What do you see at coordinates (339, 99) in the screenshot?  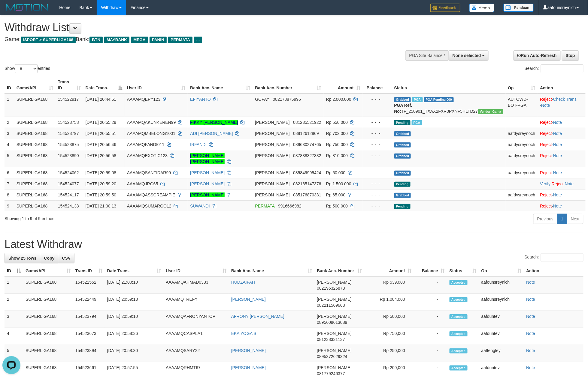 I see `span: Rp 2.000.000` at bounding box center [339, 99].